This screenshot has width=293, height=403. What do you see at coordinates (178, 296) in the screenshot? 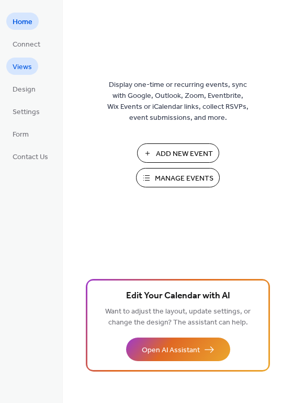
I see `span: Edit Your Calendar with AI` at bounding box center [178, 296].